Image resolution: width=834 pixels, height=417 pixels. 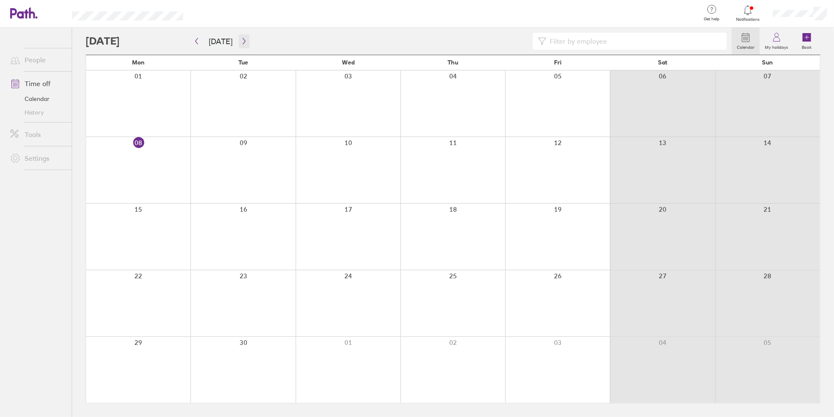 I want to click on a: Notifications, so click(x=748, y=13).